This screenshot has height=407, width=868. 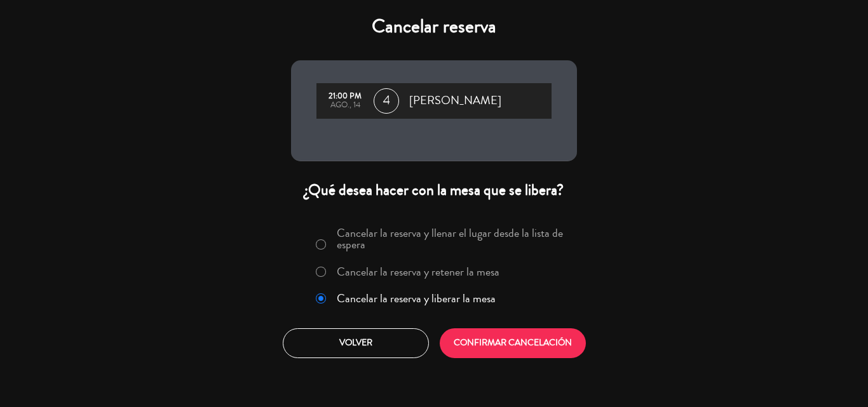 What do you see at coordinates (513, 343) in the screenshot?
I see `button: CONFIRMAR CANCELACIÓN` at bounding box center [513, 343].